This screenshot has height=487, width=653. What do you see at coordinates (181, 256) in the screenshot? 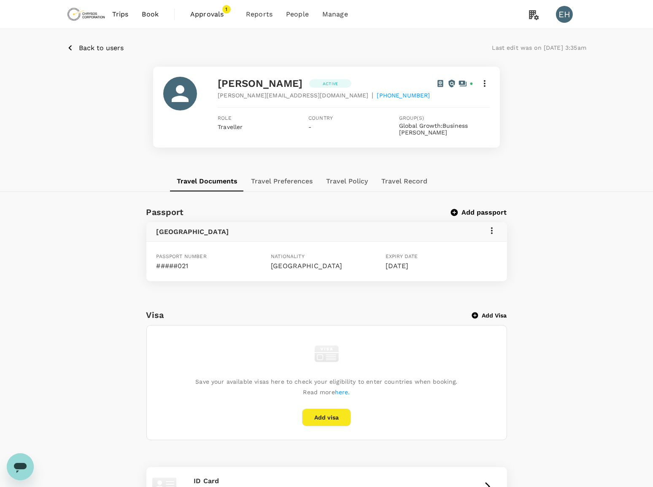
I see `span: Passport number` at bounding box center [181, 256].